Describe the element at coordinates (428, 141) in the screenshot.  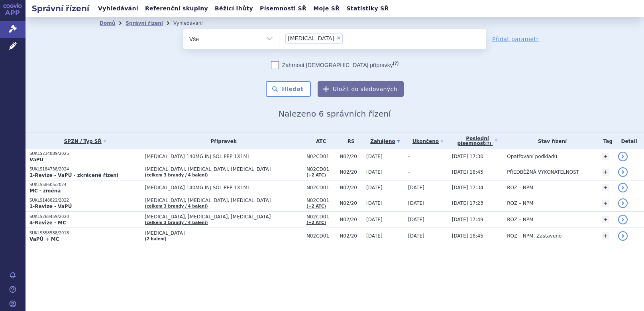
I see `a: Ukončeno` at that location.